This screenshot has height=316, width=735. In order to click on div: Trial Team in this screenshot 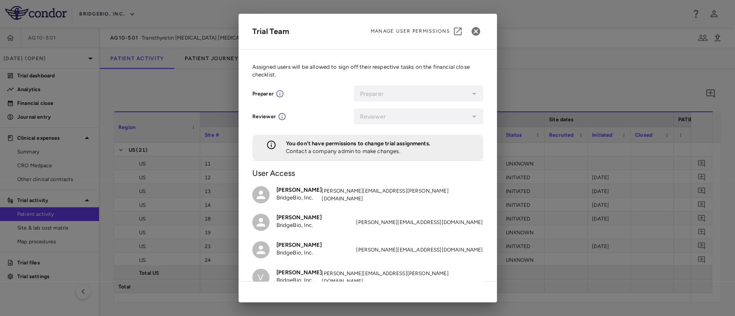, I will do `click(271, 31)`.